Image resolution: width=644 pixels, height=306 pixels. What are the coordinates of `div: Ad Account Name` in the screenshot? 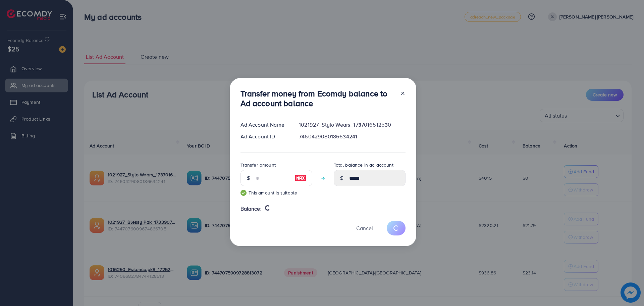 It's located at (264, 124).